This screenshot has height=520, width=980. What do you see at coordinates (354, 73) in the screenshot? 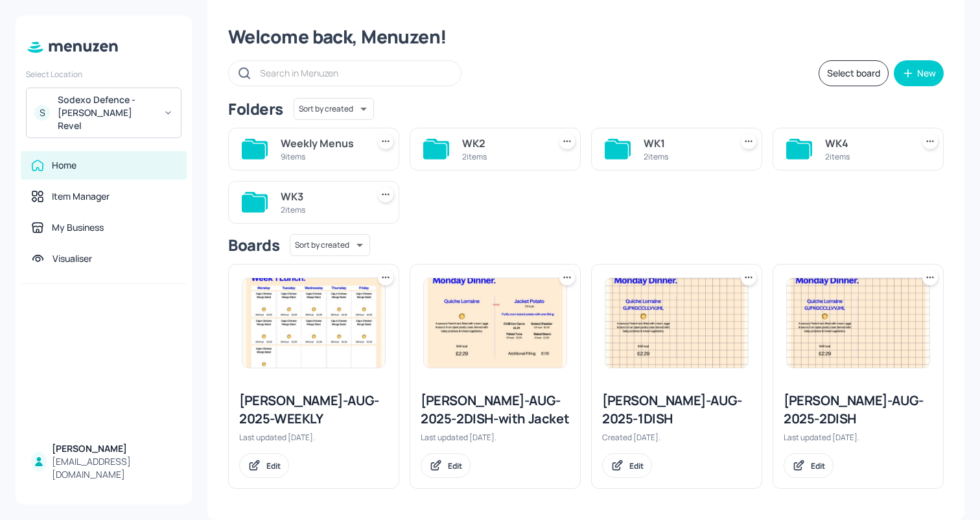
I see `input: Search in Menuzen` at bounding box center [354, 73].